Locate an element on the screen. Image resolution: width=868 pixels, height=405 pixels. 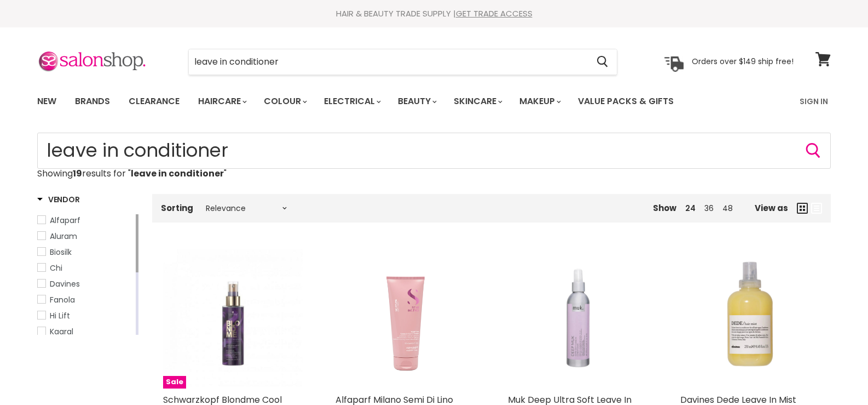
p: Showing results for " " is located at coordinates (434, 174).